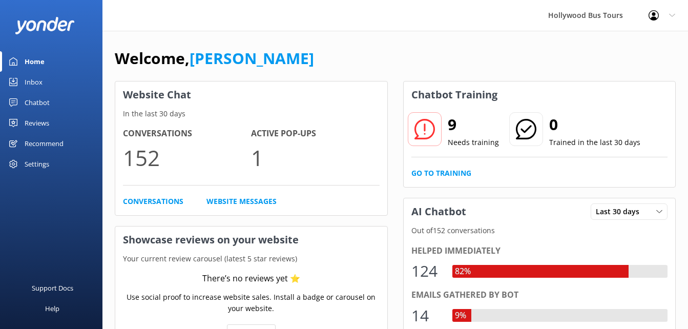  Describe the element at coordinates (45, 25) in the screenshot. I see `img: yonder-white-logo.png` at that location.